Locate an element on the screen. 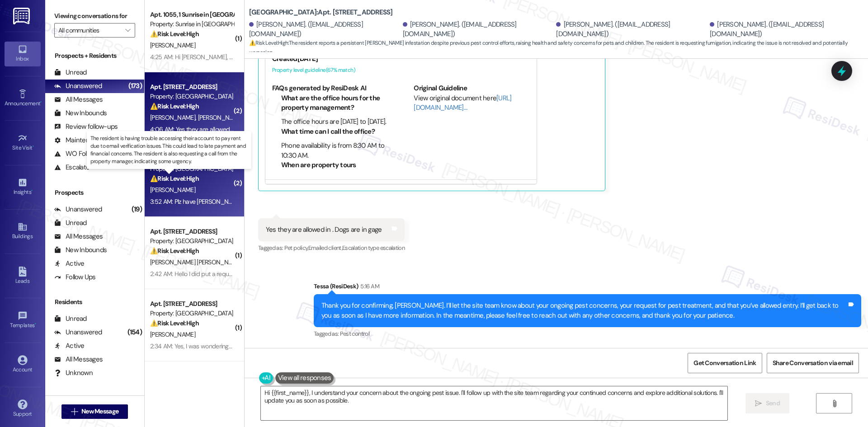  li: What are the office hours for the property management? is located at coordinates (334, 103).